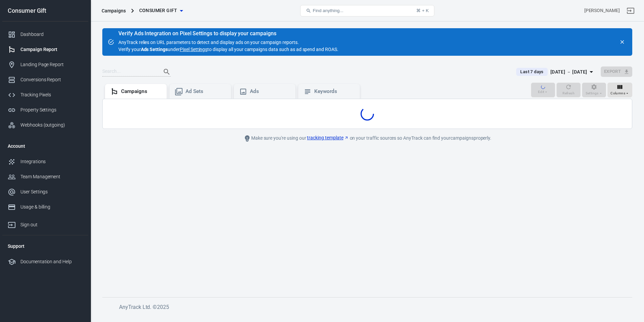  I want to click on div: Property Settings, so click(52, 110).